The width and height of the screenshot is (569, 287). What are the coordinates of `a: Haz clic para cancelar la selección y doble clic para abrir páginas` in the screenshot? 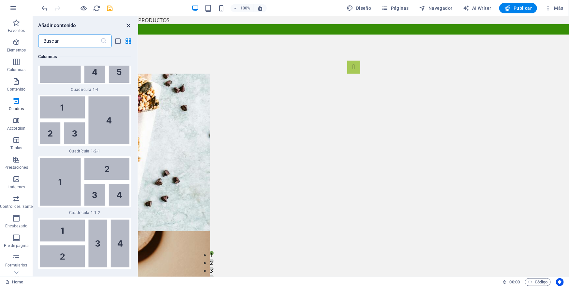 It's located at (14, 282).